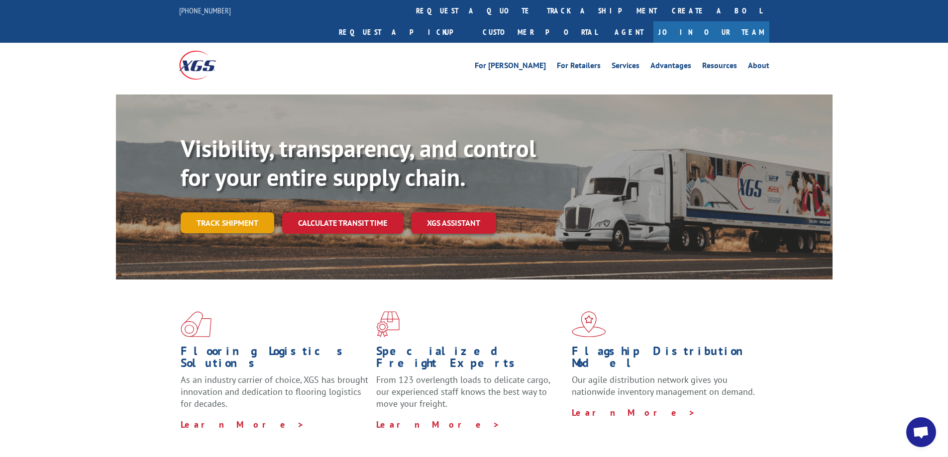 This screenshot has height=457, width=948. What do you see at coordinates (540, 32) in the screenshot?
I see `a: Customer Portal` at bounding box center [540, 32].